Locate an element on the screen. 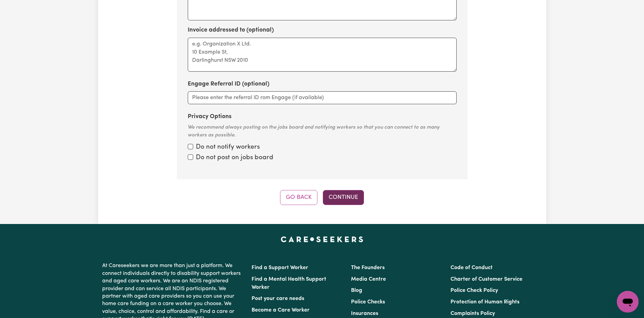 This screenshot has height=318, width=644. a: Careseekers home page is located at coordinates (322, 239).